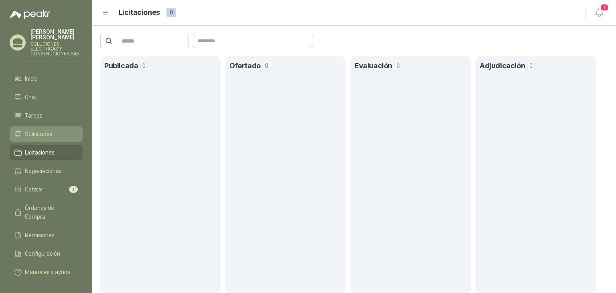  I want to click on a: Solicitudes, so click(46, 134).